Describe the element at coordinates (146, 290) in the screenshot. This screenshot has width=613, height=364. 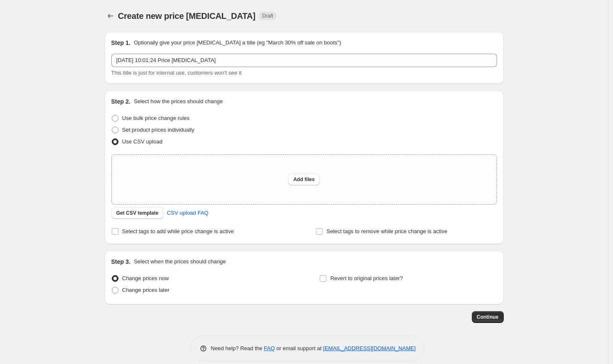
I see `span: Change prices later` at that location.